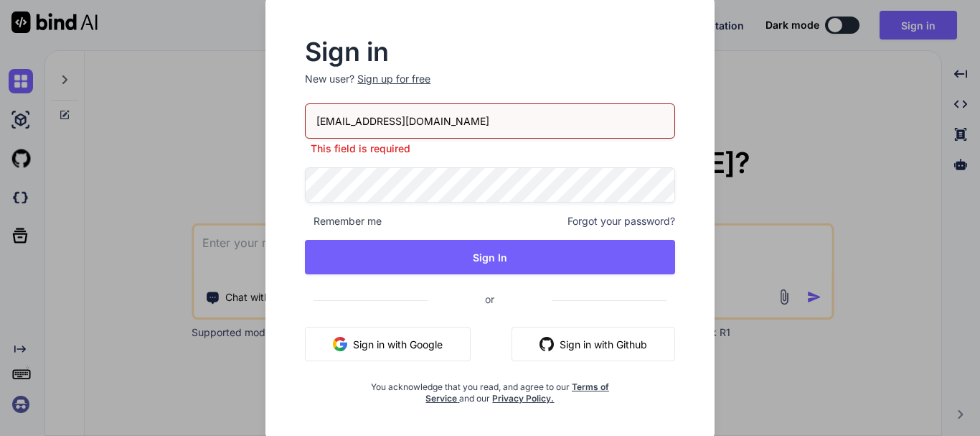 The width and height of the screenshot is (980, 436). Describe the element at coordinates (490, 87) in the screenshot. I see `p: New user?` at that location.